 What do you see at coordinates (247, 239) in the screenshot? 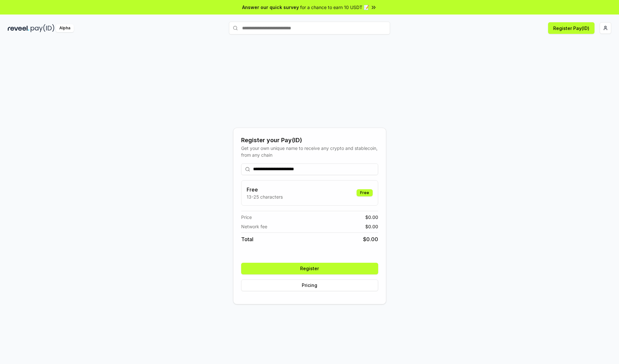
I see `span: Total` at bounding box center [247, 239].